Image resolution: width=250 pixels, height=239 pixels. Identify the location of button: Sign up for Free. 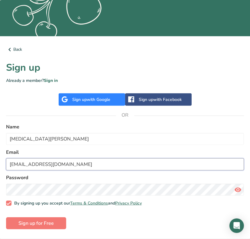
(36, 223).